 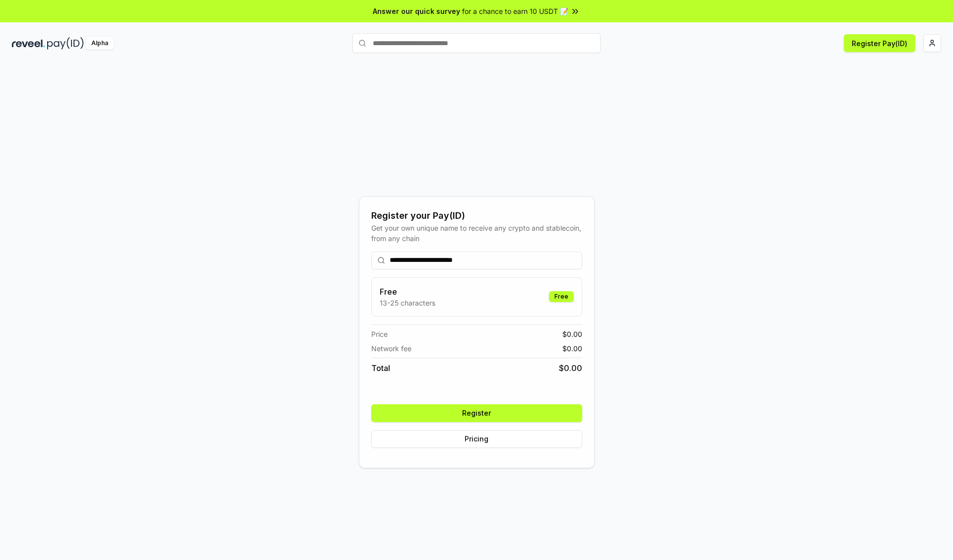 What do you see at coordinates (476, 233) in the screenshot?
I see `div: Get your own unique name to receive any crypto and stablecoin, from any chain` at bounding box center [476, 233].